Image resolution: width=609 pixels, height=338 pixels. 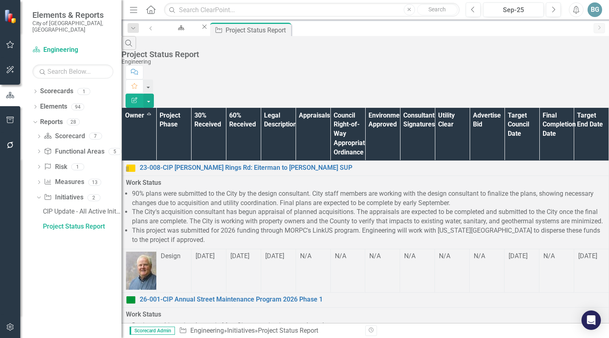 I want to click on span: Scorecard Admin, so click(x=152, y=330).